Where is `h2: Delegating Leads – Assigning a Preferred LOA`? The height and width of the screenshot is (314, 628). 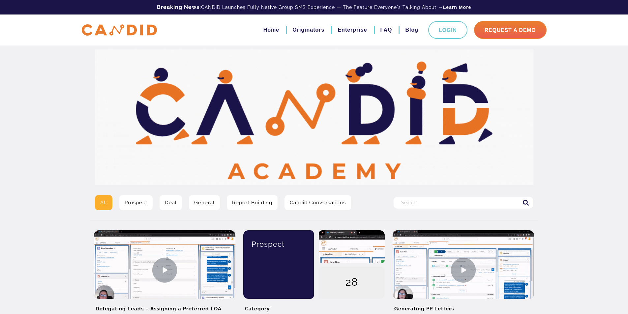 h2: Delegating Leads – Assigning a Preferred LOA is located at coordinates (165, 306).